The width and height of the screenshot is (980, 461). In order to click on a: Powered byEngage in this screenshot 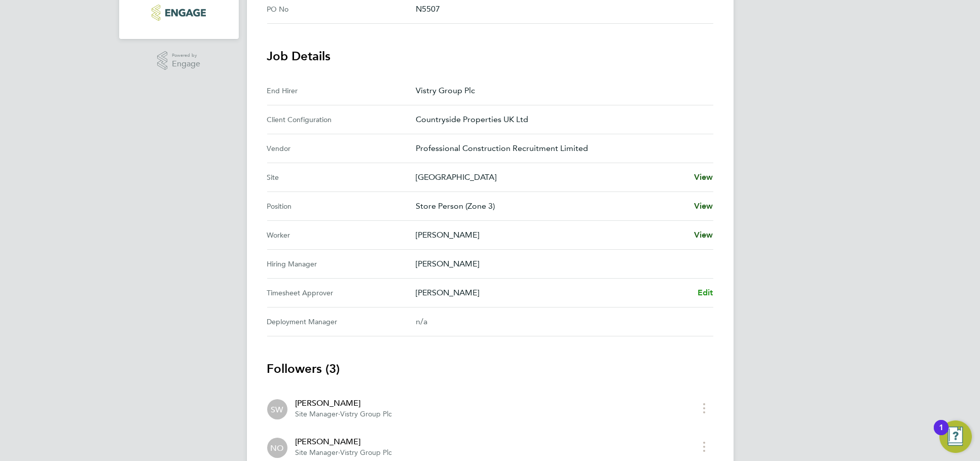, I will do `click(179, 61)`.